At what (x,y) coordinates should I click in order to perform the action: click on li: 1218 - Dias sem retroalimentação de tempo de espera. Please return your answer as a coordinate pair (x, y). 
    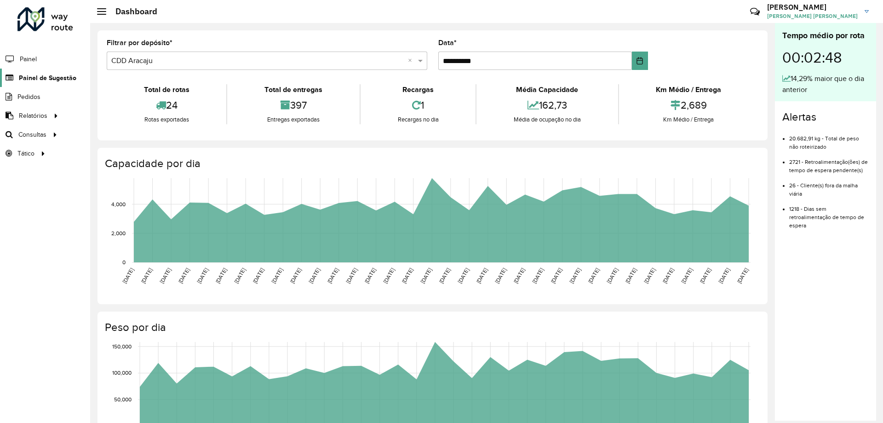
    Looking at the image, I should click on (829, 213).